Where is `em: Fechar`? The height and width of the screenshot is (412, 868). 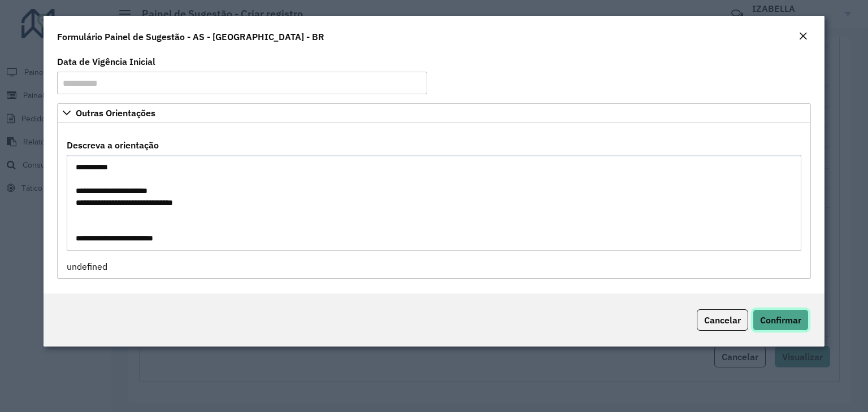 em: Fechar is located at coordinates (803, 36).